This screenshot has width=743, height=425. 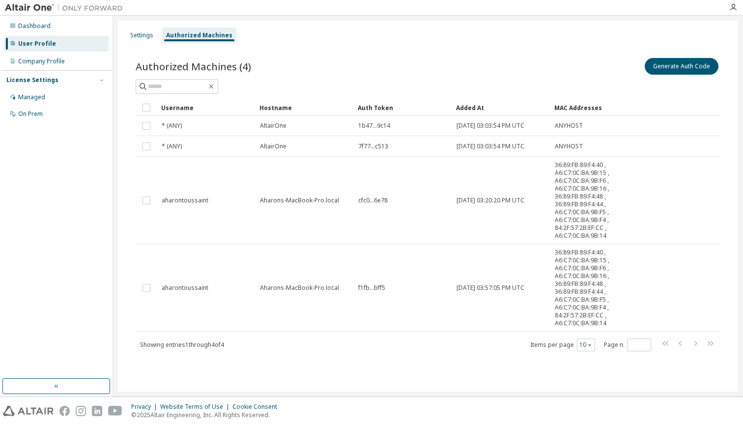 I want to click on div: Username, so click(x=206, y=108).